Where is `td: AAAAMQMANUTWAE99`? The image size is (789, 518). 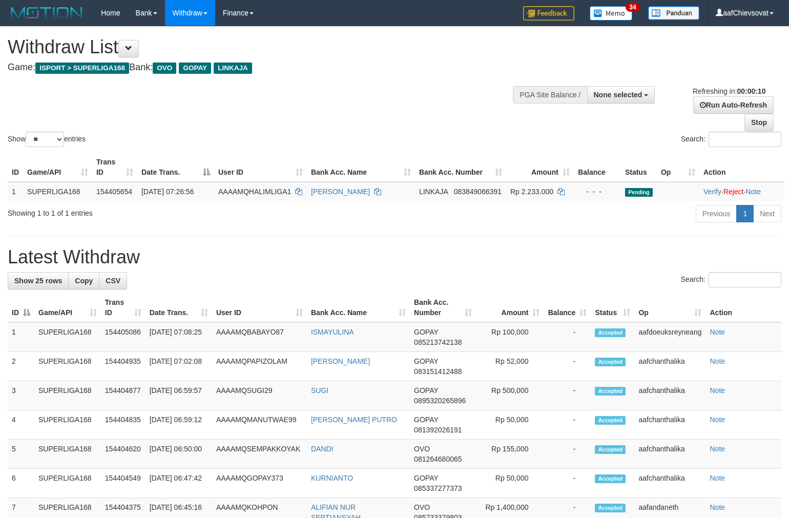 td: AAAAMQMANUTWAE99 is located at coordinates (259, 425).